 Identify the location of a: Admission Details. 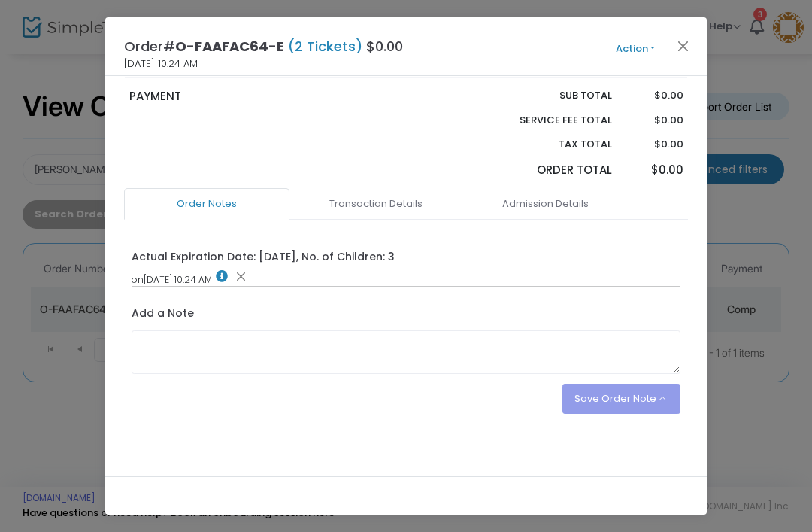
(545, 204).